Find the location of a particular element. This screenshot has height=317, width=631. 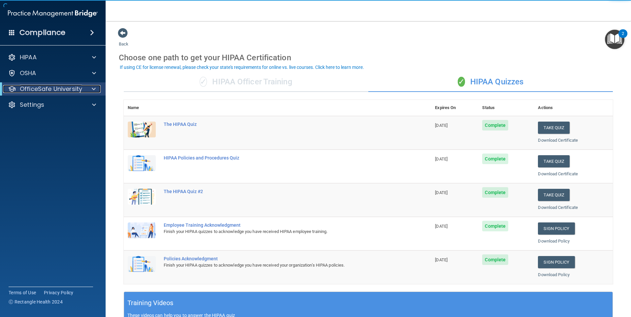

p: Settings is located at coordinates (32, 105).